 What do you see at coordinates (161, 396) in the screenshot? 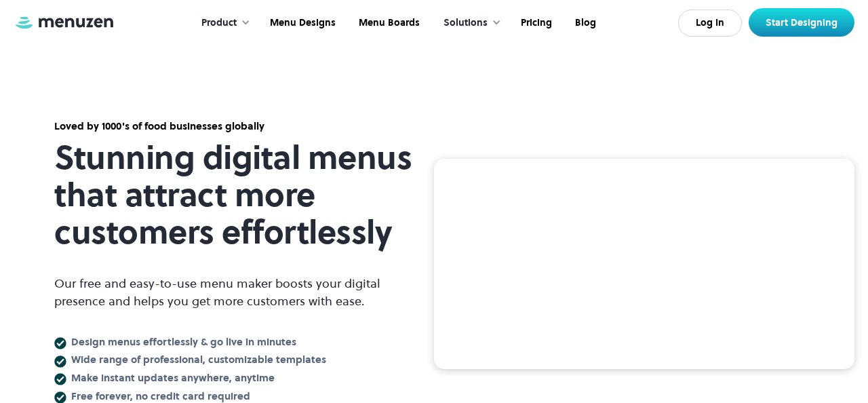
I see `strong: Free forever, no credit card required` at bounding box center [161, 396].